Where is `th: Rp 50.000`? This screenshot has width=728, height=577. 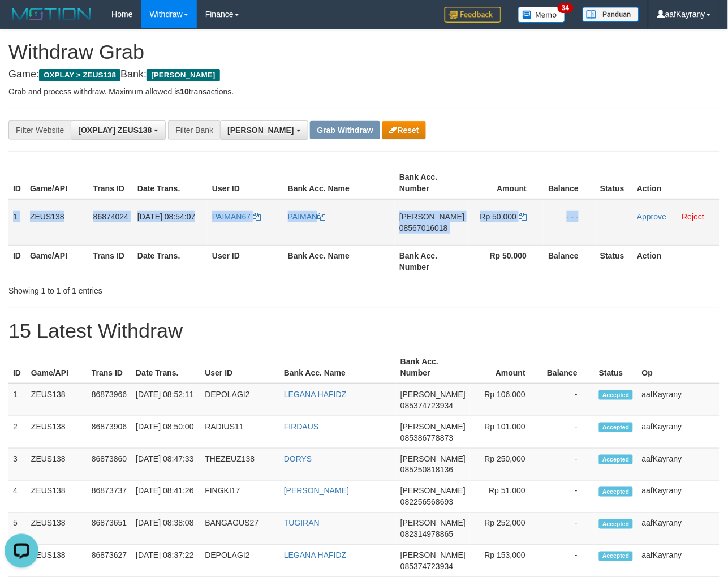 th: Rp 50.000 is located at coordinates (506, 261).